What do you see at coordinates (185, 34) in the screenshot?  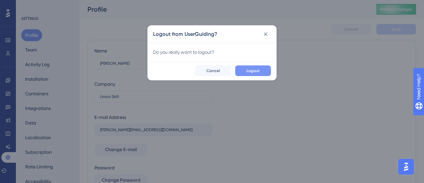 I see `h2: Logout from UserGuiding?` at bounding box center [185, 34].